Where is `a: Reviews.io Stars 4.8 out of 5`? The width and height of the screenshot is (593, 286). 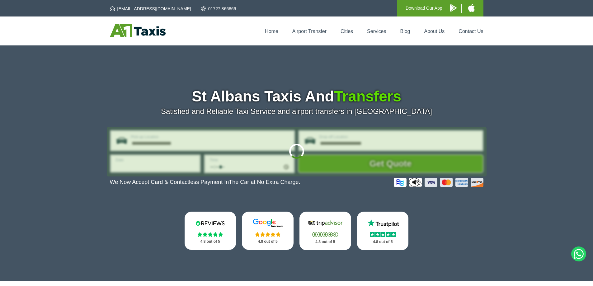
a: Reviews.io Stars 4.8 out of 5 is located at coordinates (211, 231).